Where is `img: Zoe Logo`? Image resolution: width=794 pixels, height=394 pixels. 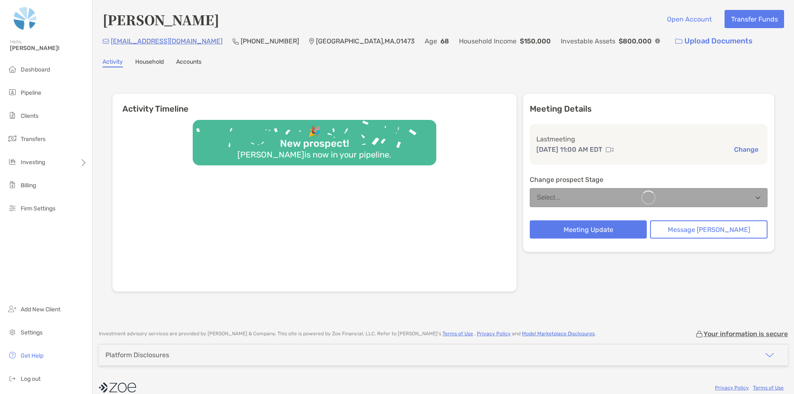
img: Zoe Logo is located at coordinates (25, 18).